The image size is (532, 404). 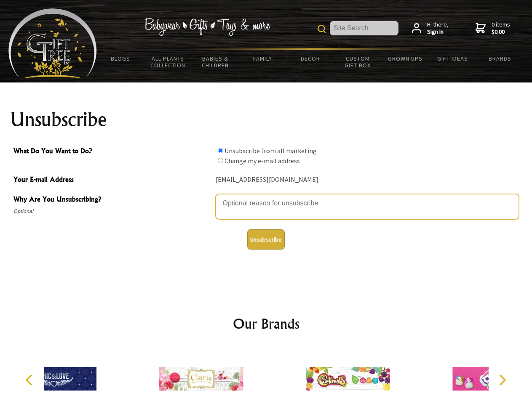 What do you see at coordinates (430, 28) in the screenshot?
I see `a: Hi there,Sign in` at bounding box center [430, 28].